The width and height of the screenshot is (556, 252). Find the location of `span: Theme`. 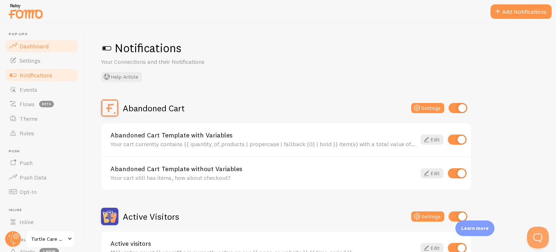

span: Theme is located at coordinates (29, 118).